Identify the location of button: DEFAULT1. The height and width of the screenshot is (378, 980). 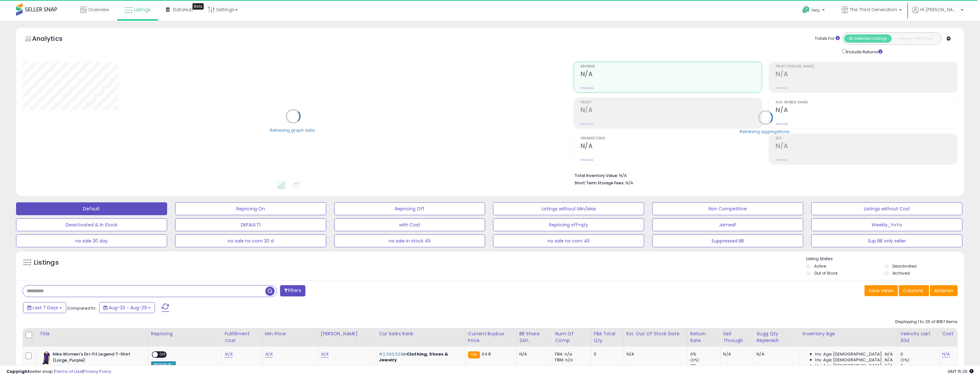
(251, 225).